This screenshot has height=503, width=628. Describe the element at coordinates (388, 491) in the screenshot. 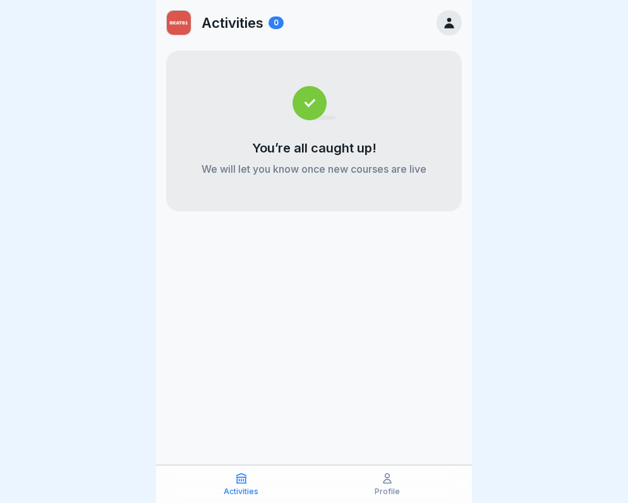

I see `p: Profile` at that location.